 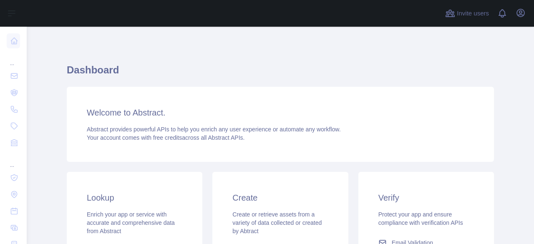 I want to click on span: Abstract provides powerful APIs to help you enrich any user experience or automate any workflow., so click(x=214, y=129).